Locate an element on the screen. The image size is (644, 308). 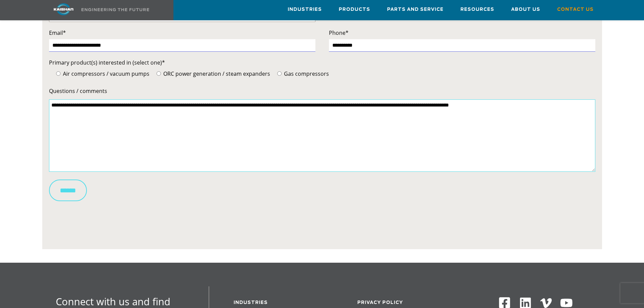
span: Products is located at coordinates (354, 9).